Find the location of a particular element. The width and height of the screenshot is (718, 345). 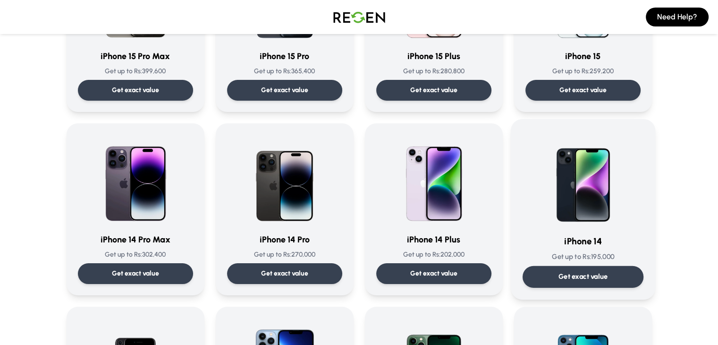

h3: iPhone 15 is located at coordinates (583, 56).